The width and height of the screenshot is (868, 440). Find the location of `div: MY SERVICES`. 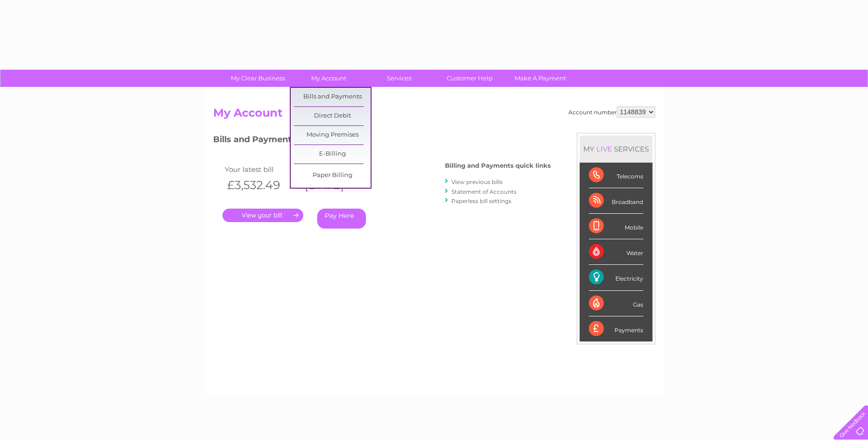

div: MY SERVICES is located at coordinates (616, 149).